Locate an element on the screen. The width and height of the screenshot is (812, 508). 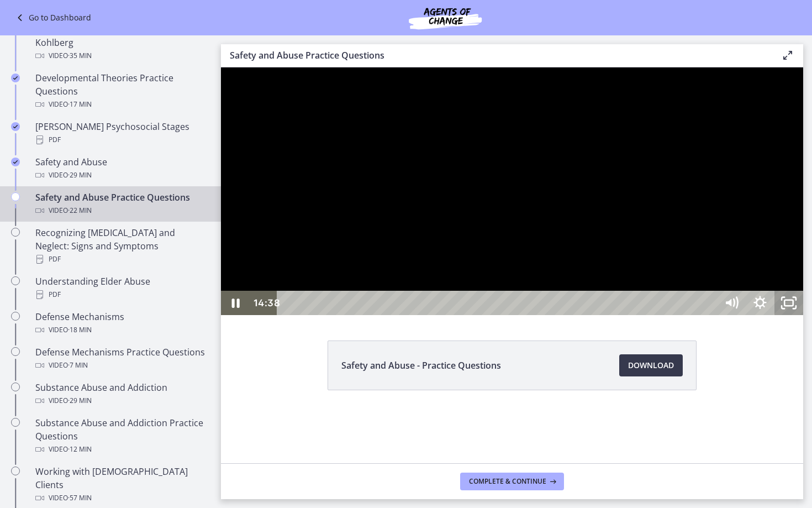
span: Download is located at coordinates (651, 365).